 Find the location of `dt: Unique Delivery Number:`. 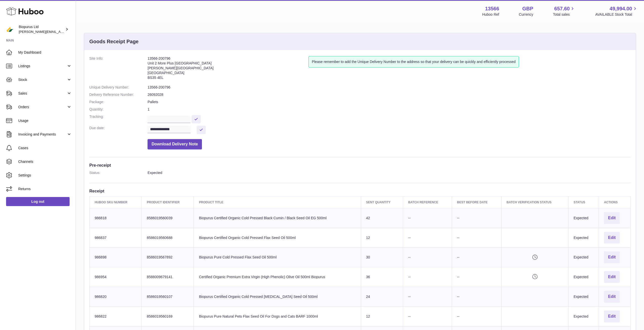

dt: Unique Delivery Number: is located at coordinates (118, 87).